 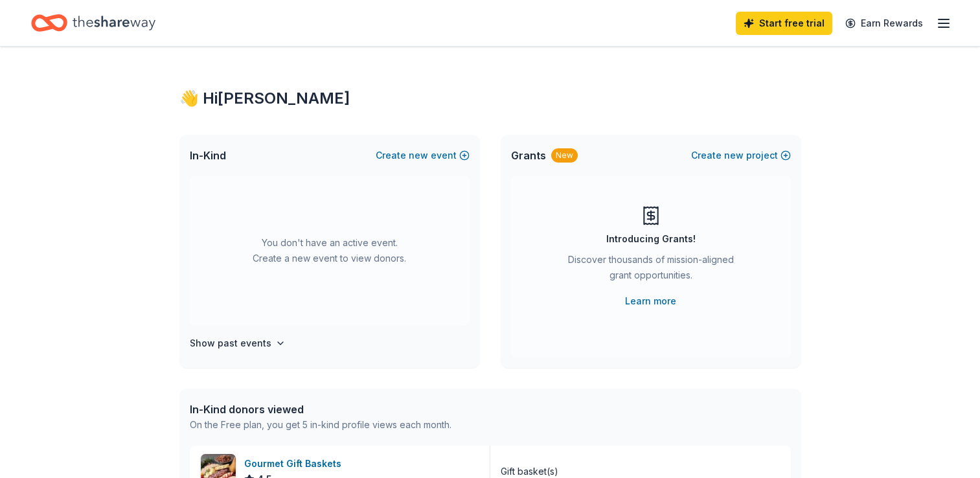 I want to click on div: Gourmet Gift Baskets, so click(x=295, y=464).